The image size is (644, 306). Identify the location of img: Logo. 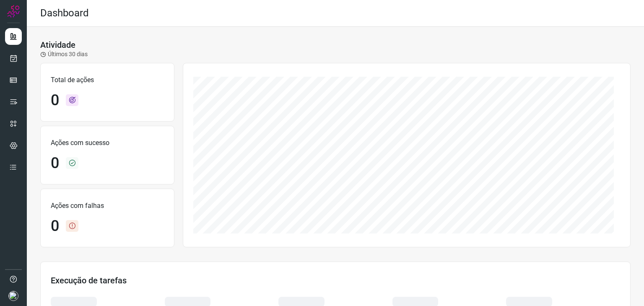
(13, 11).